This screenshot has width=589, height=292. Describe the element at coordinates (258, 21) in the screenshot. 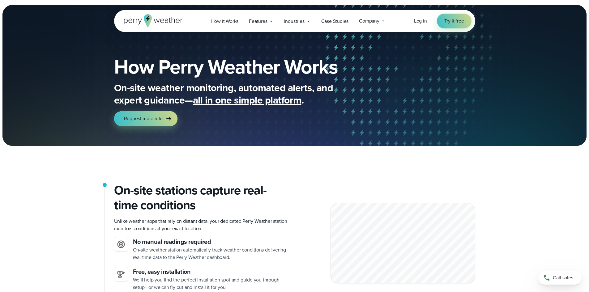

I see `span: Features` at that location.